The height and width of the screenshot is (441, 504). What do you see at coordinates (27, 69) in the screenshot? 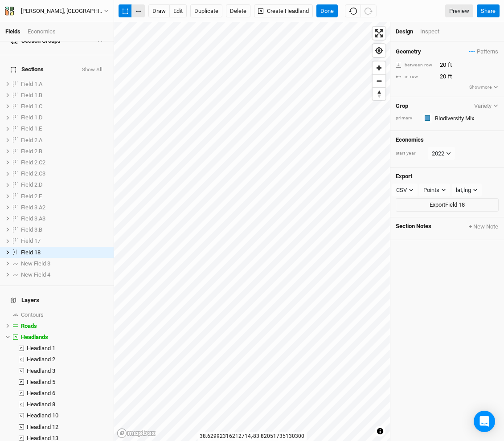
I see `span: Sections` at bounding box center [27, 69].